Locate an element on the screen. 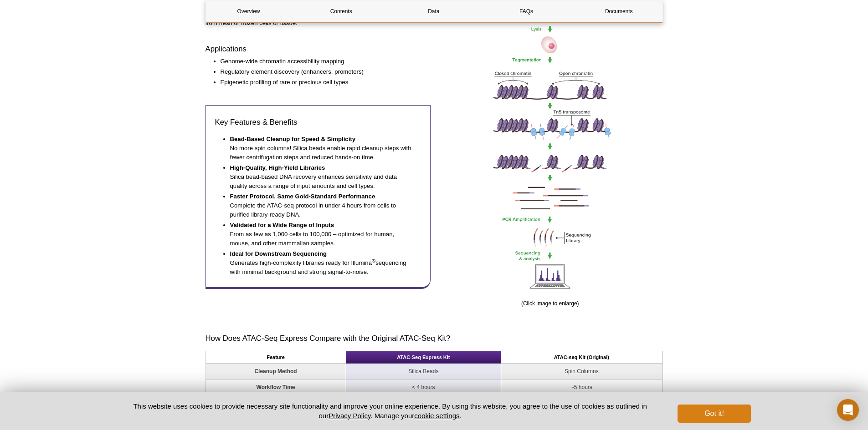 The height and width of the screenshot is (430, 868). strong: Bead-Based Cleanup for Speed & Simplicity is located at coordinates (293, 139).